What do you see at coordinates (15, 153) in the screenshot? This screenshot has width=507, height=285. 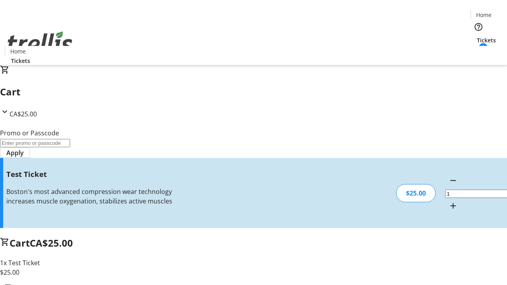 I see `span: Apply` at bounding box center [15, 153].